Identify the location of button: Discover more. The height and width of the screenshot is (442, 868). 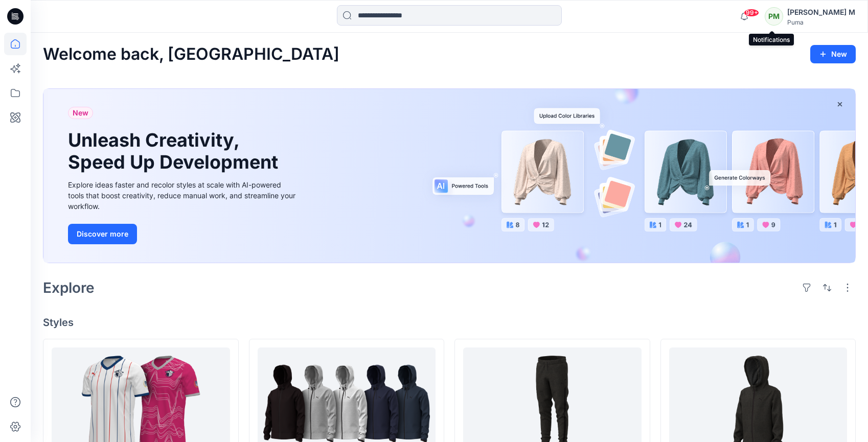
(102, 234).